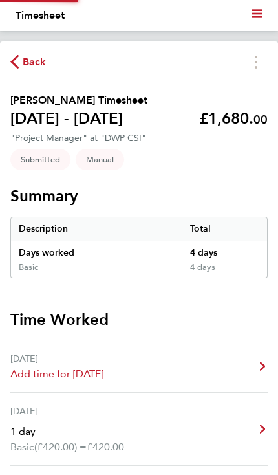 The image size is (278, 475). What do you see at coordinates (28, 61) in the screenshot?
I see `button: Back` at bounding box center [28, 61].